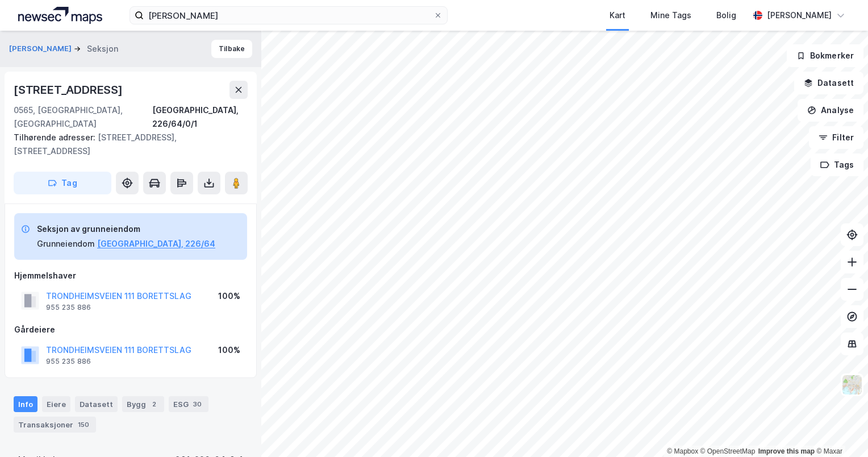  Describe the element at coordinates (840, 430) in the screenshot. I see `div: Kontrollprogram for chat` at that location.